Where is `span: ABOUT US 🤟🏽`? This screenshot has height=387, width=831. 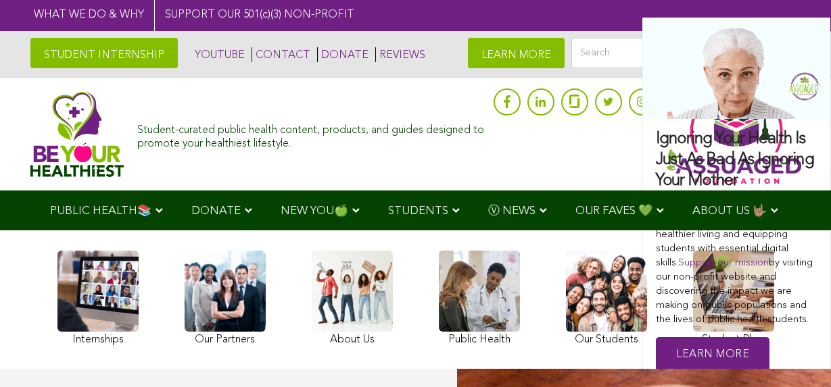 span: ABOUT US 🤟🏽 is located at coordinates (730, 211).